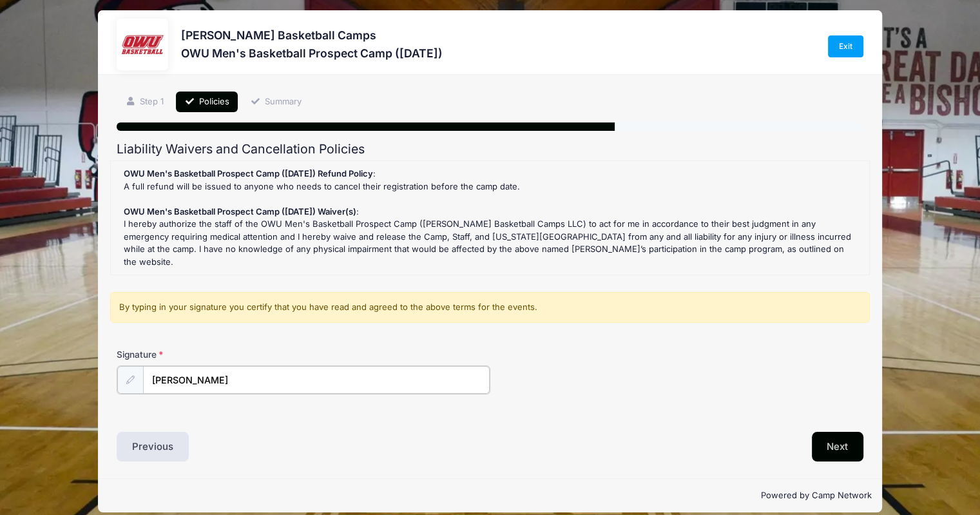  Describe the element at coordinates (490, 495) in the screenshot. I see `p: Powered by Camp Network` at that location.